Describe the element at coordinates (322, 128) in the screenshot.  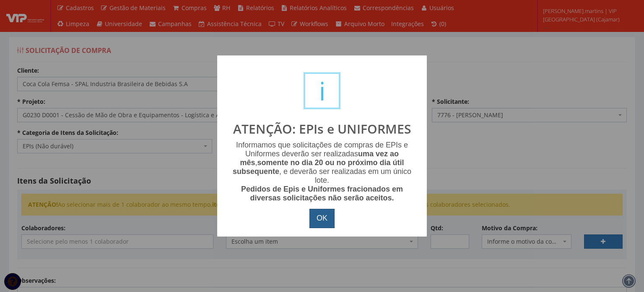
I see `h2: ATENÇÃO: EPIs e UNIFORMES` at that location.